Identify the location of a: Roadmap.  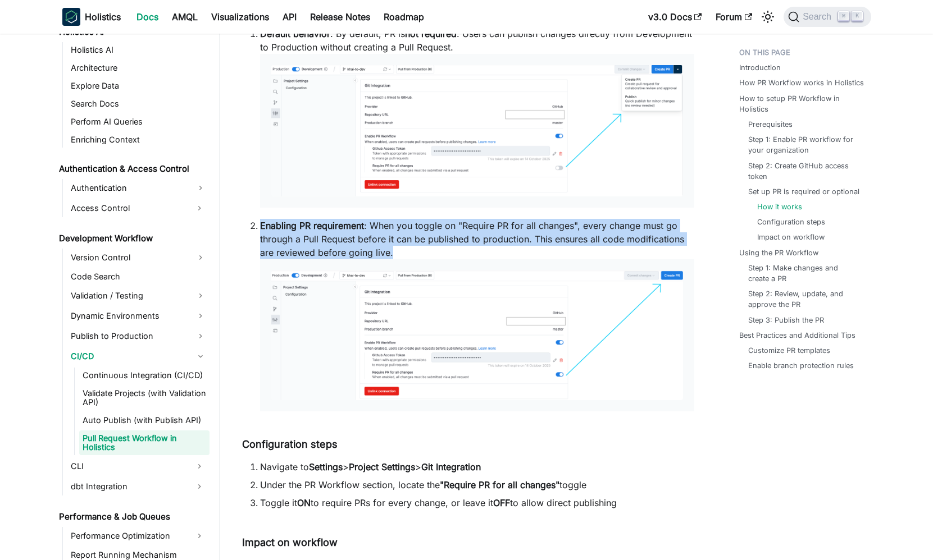
(403, 16).